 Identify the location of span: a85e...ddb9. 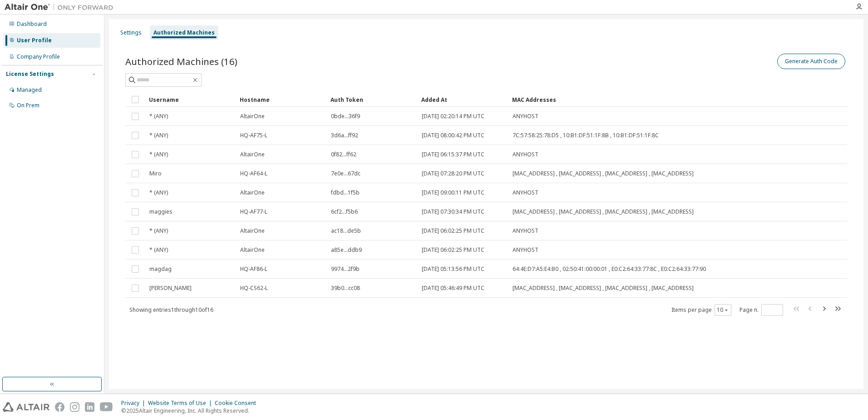
(346, 250).